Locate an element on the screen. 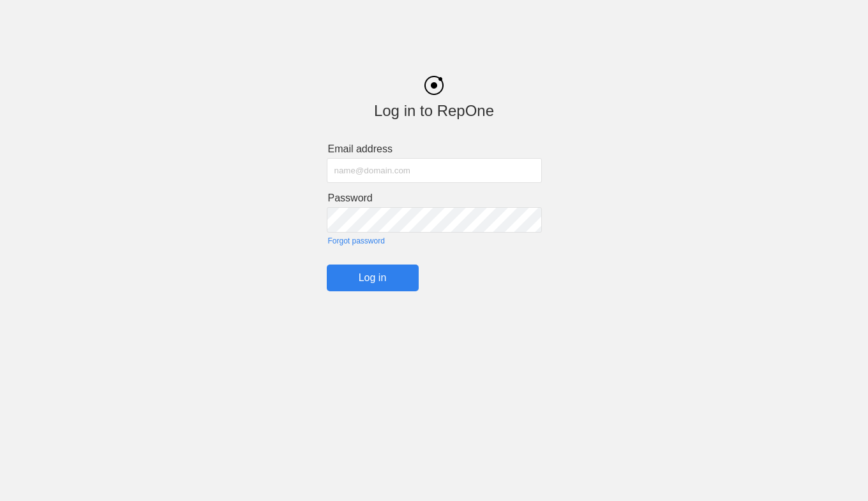  label: Password is located at coordinates (434, 198).